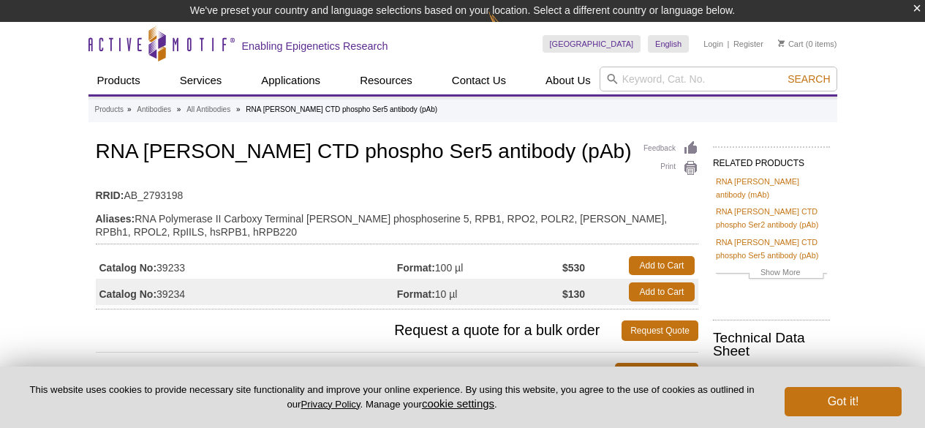 This screenshot has height=428, width=925. Describe the element at coordinates (671, 168) in the screenshot. I see `a: Print` at that location.